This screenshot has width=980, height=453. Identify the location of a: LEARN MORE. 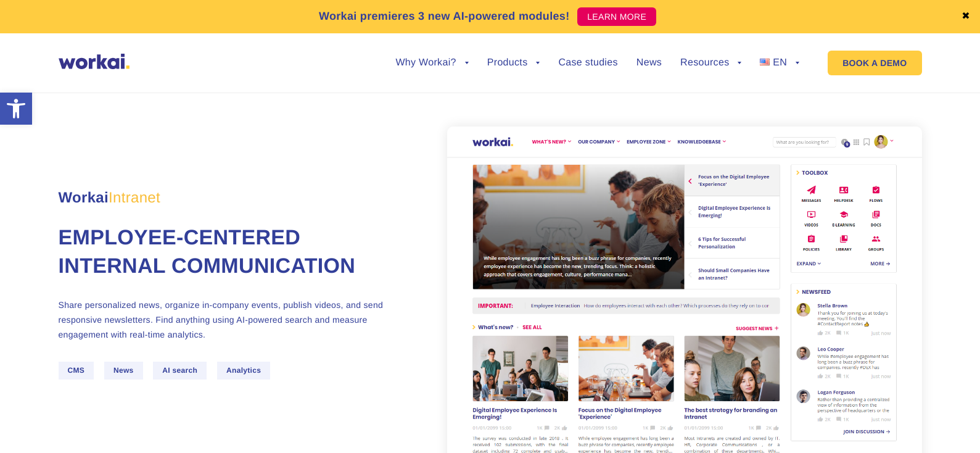
(617, 17).